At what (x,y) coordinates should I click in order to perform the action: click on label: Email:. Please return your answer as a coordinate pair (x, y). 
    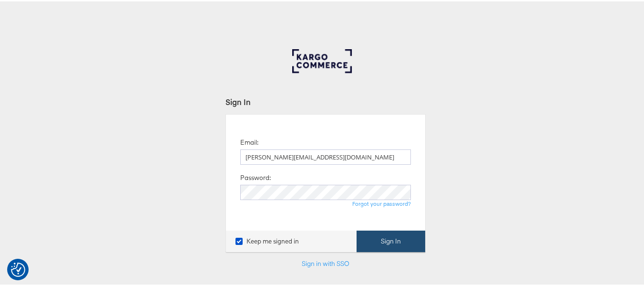
    Looking at the image, I should click on (249, 141).